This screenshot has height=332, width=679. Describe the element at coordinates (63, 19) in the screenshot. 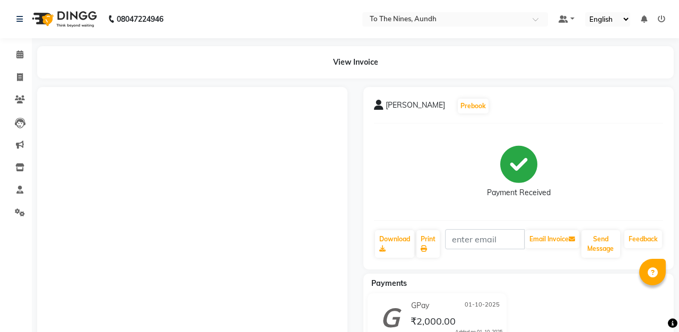

I see `img: logo` at that location.